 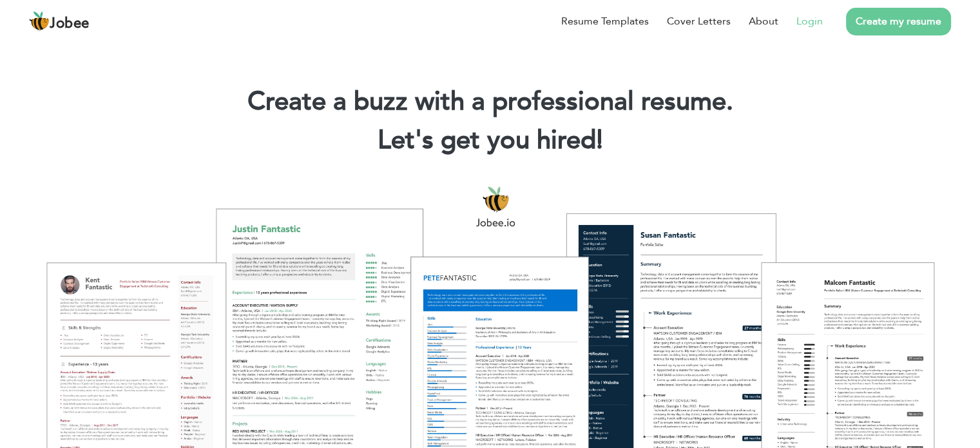 I want to click on img: jobee.io, so click(x=39, y=21).